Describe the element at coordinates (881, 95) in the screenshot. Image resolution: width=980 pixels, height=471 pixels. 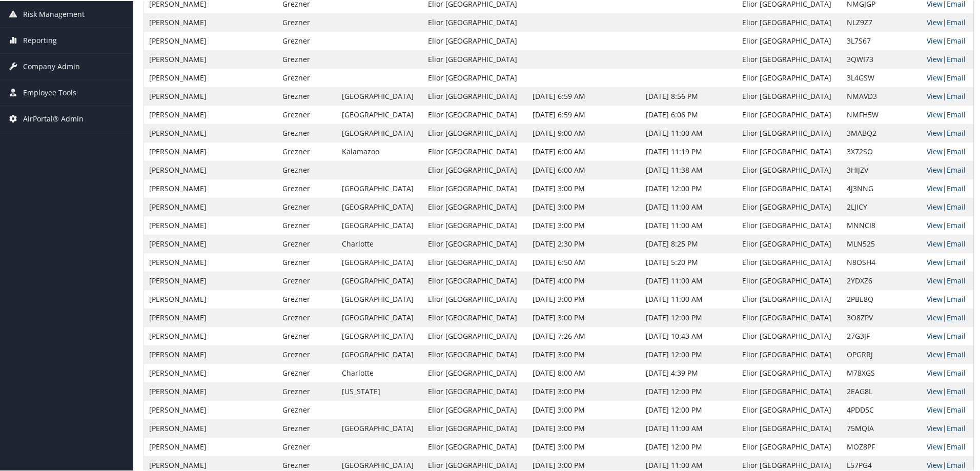
I see `td: NMAVD3` at that location.